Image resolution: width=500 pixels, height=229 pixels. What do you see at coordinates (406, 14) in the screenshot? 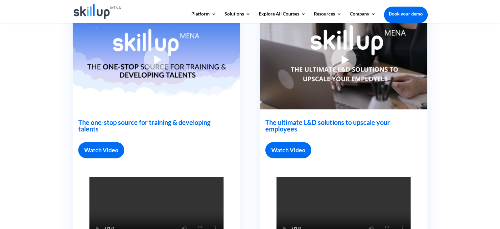
I see `a: Book your demo` at bounding box center [406, 14].